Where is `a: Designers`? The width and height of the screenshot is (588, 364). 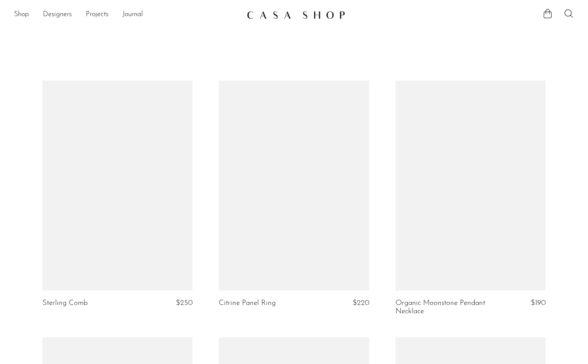
a: Designers is located at coordinates (57, 15).